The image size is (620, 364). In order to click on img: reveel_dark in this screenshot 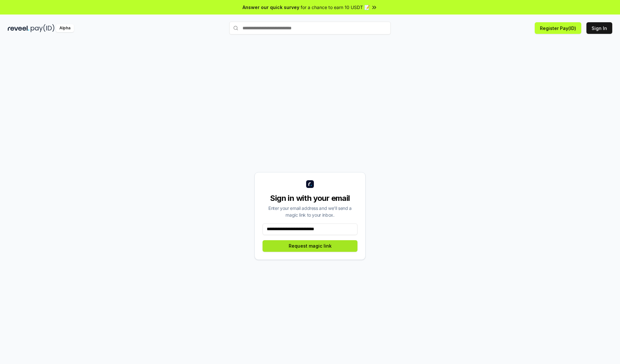, I will do `click(19, 28)`.